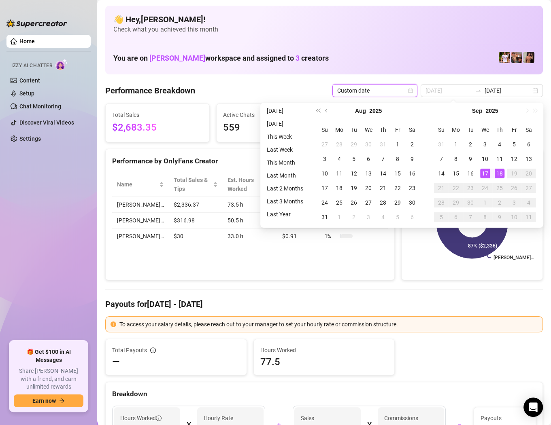  Describe the element at coordinates (456, 174) in the screenshot. I see `td: 2025-09-15` at that location.